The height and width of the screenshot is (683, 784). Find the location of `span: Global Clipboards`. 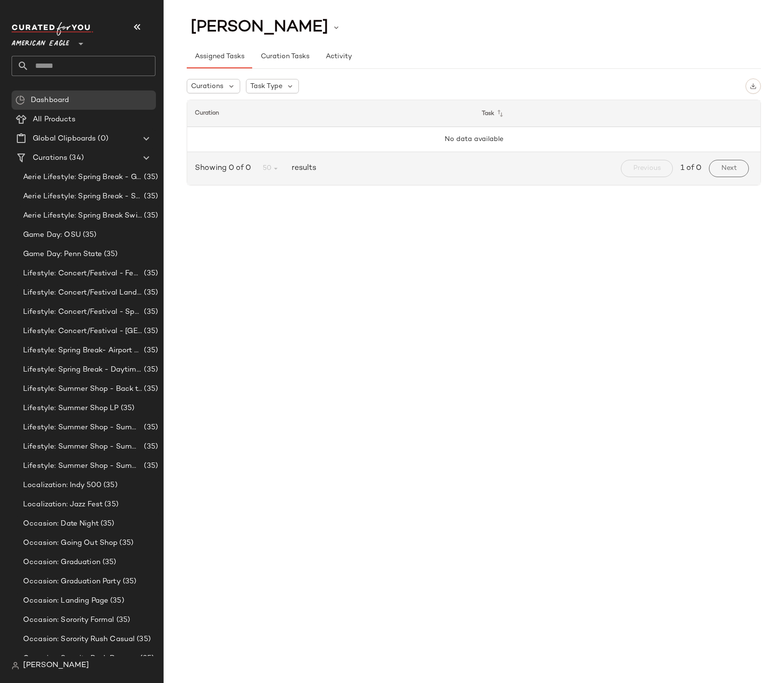

span: Global Clipboards is located at coordinates (64, 139).